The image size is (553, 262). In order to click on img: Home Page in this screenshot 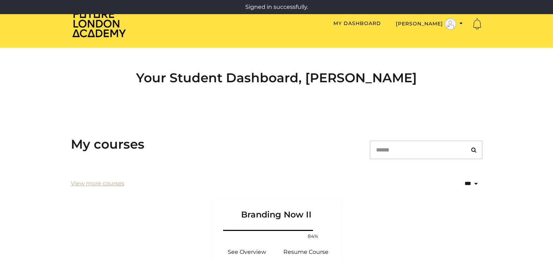, I will do `click(99, 23)`.